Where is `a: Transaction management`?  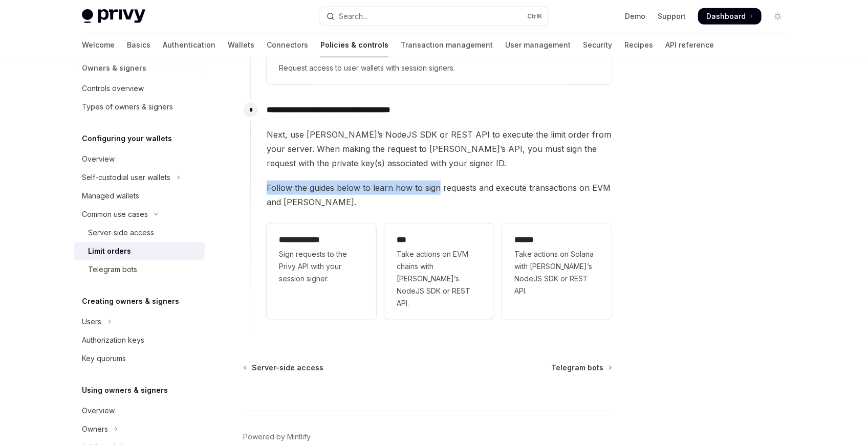 a: Transaction management is located at coordinates (447, 45).